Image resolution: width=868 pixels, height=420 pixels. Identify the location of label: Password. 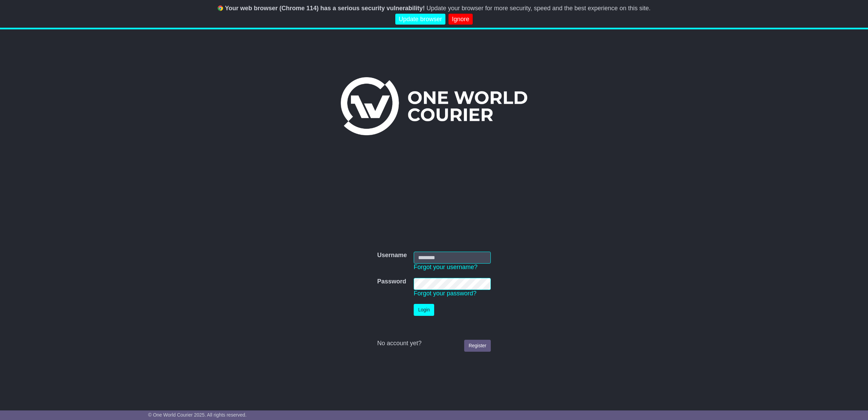
(392, 282).